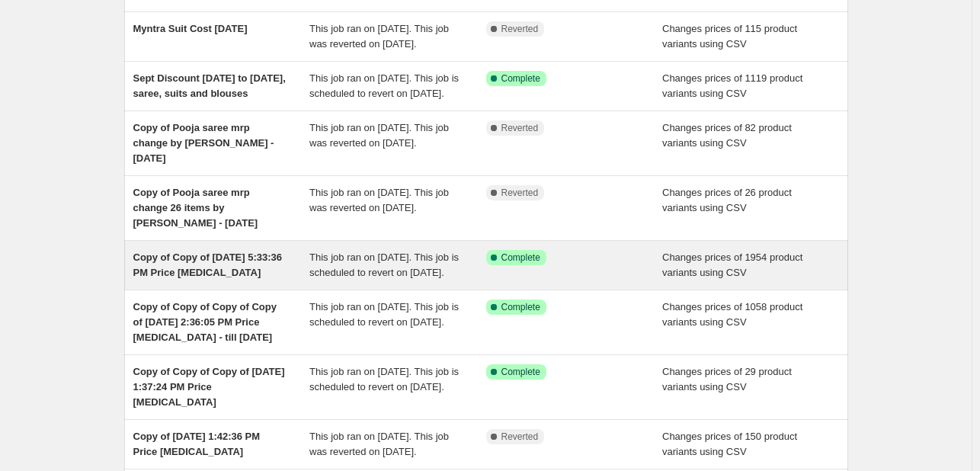 The image size is (980, 471). Describe the element at coordinates (733, 314) in the screenshot. I see `span: Changes prices of 1058 product variants using CSV` at that location.